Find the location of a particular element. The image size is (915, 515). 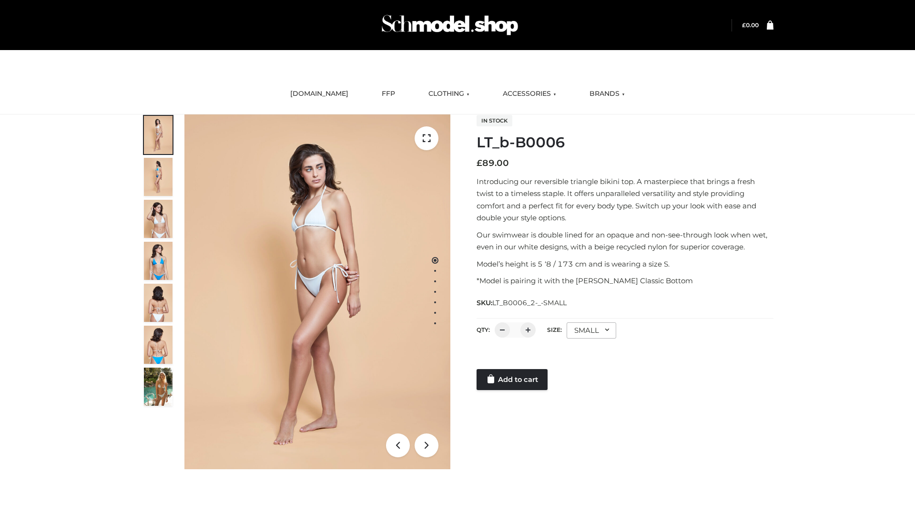

label: Size: is located at coordinates (554, 329).